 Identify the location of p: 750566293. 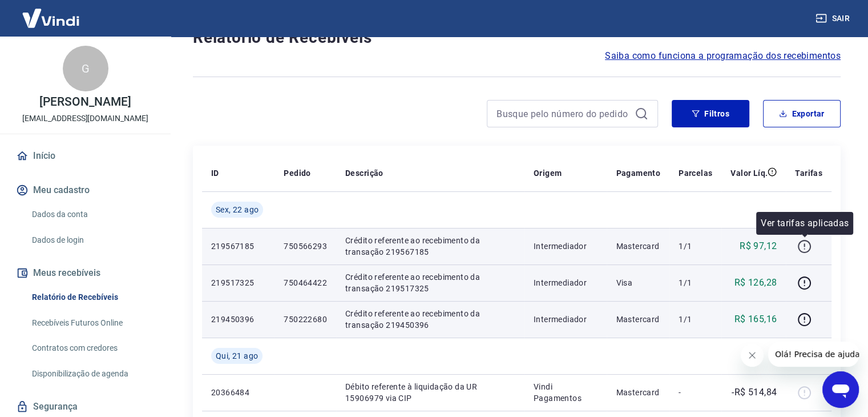
(305, 246).